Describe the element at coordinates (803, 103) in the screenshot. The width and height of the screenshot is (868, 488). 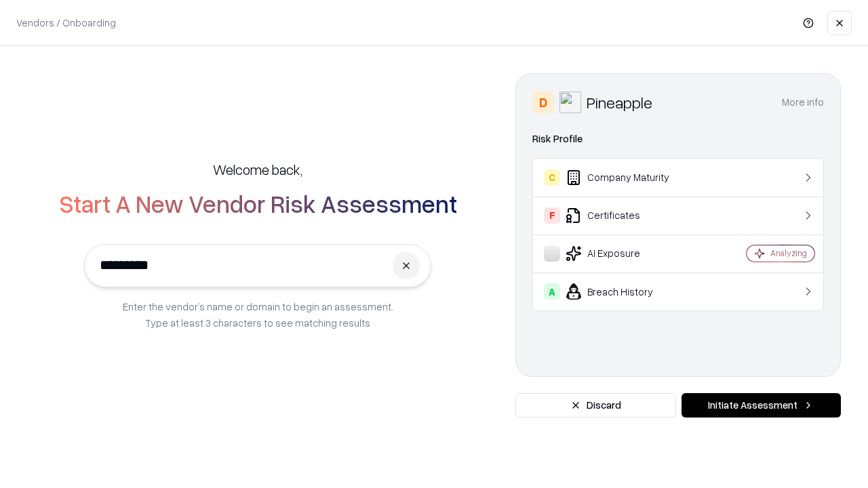
I see `button: More info` at that location.